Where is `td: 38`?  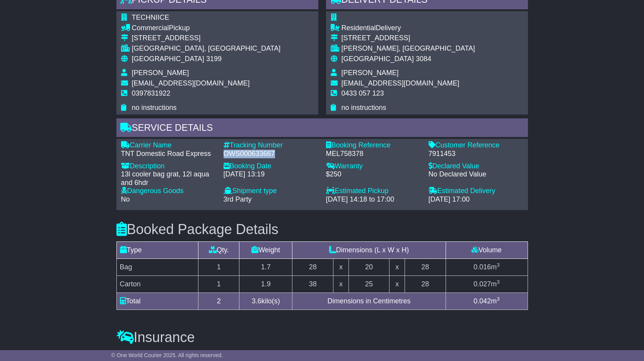 td: 38 is located at coordinates (313, 285).